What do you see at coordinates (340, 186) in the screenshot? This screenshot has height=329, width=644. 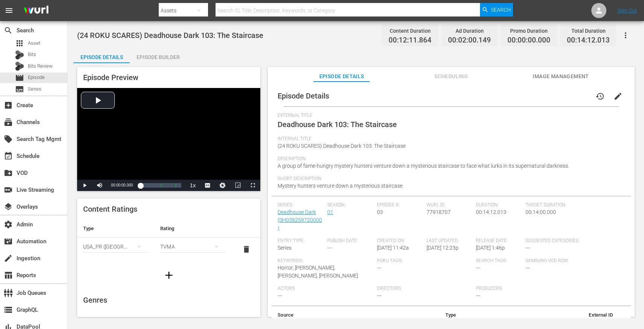 I see `span: Mystery hunters venture down a mysterious staircase.` at bounding box center [340, 186].